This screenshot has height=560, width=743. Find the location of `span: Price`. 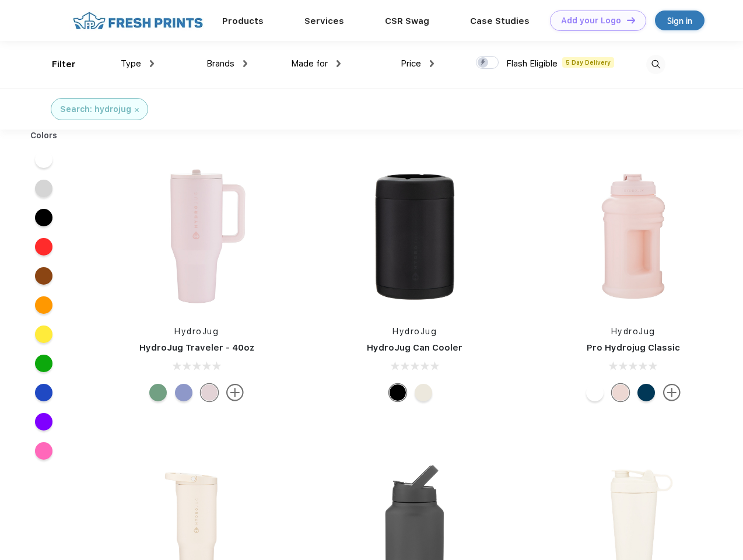

span: Price is located at coordinates (411, 64).